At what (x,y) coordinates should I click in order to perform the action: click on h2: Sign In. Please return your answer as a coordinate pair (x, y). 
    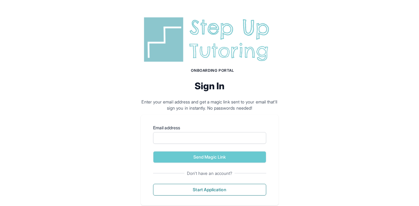
    Looking at the image, I should click on (210, 86).